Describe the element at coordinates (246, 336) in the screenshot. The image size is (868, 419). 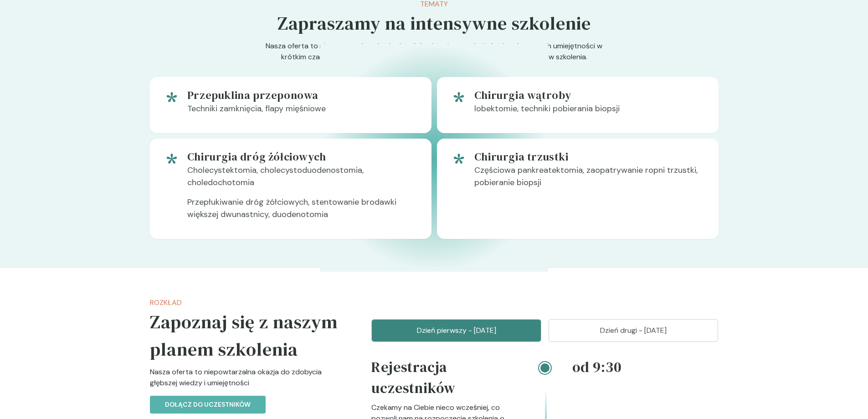
I see `h5: Zapoznaj się z naszym planem szkolenia` at that location.